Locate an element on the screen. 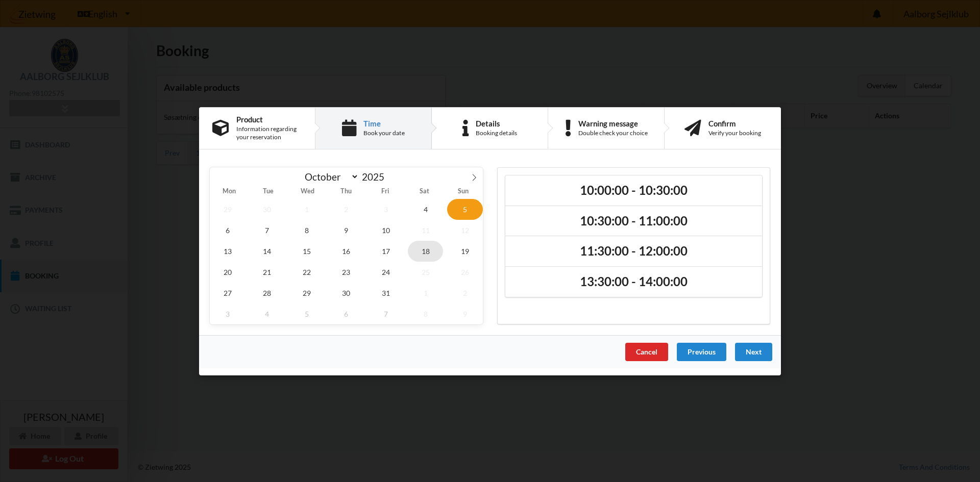 This screenshot has height=482, width=980. span: September 30, 2025 is located at coordinates (267, 208).